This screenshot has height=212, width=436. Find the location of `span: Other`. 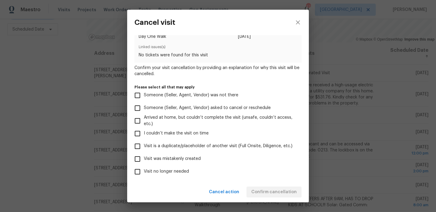

span: Other is located at coordinates (150, 184).